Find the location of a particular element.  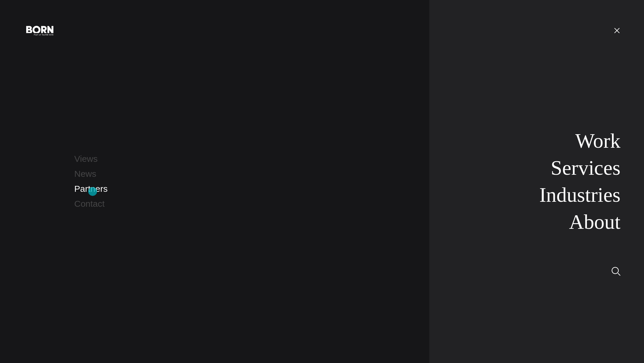

a: Industries is located at coordinates (580, 195).